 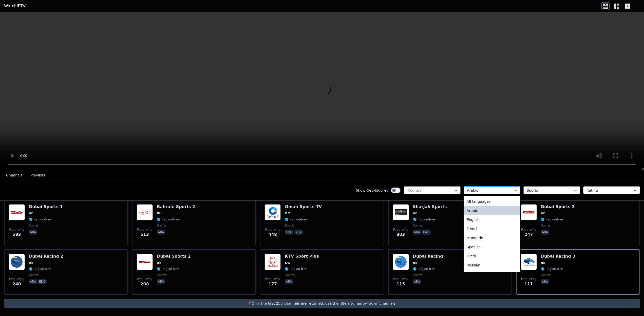 I want to click on span: 303, so click(x=401, y=235).